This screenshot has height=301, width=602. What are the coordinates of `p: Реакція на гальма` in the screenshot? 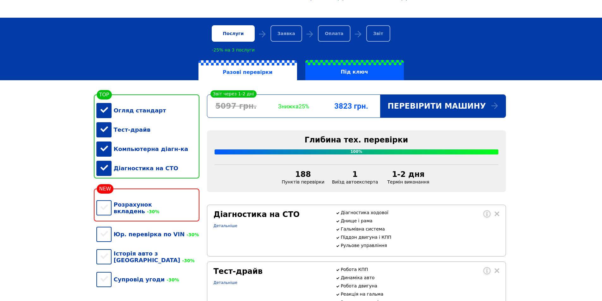 It's located at (420, 294).